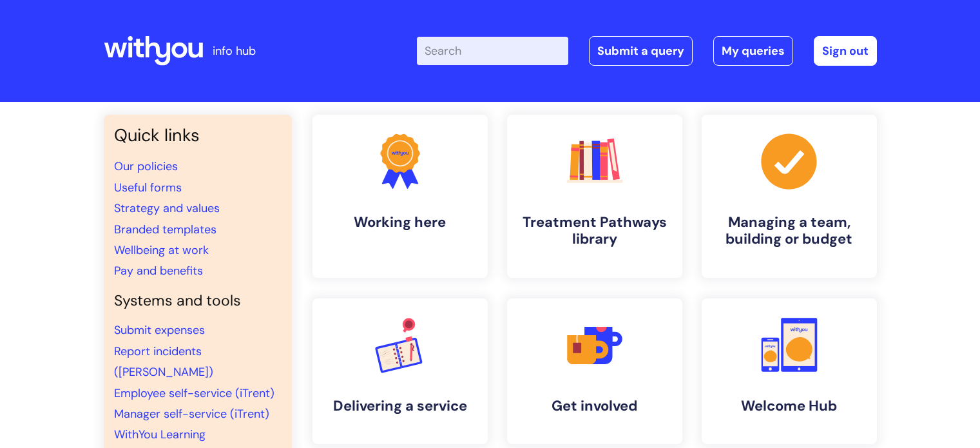 The image size is (980, 448). Describe the element at coordinates (595, 371) in the screenshot. I see `a: Get involved` at that location.